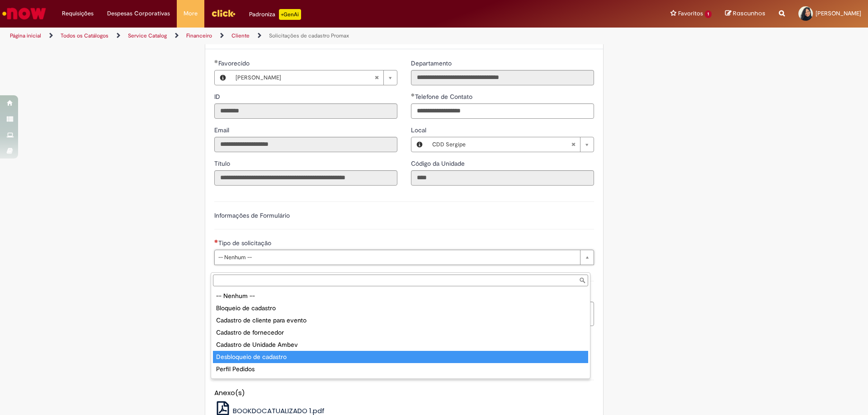  What do you see at coordinates (400, 333) in the screenshot?
I see `div: Cadastro de fornecedor` at bounding box center [400, 333].